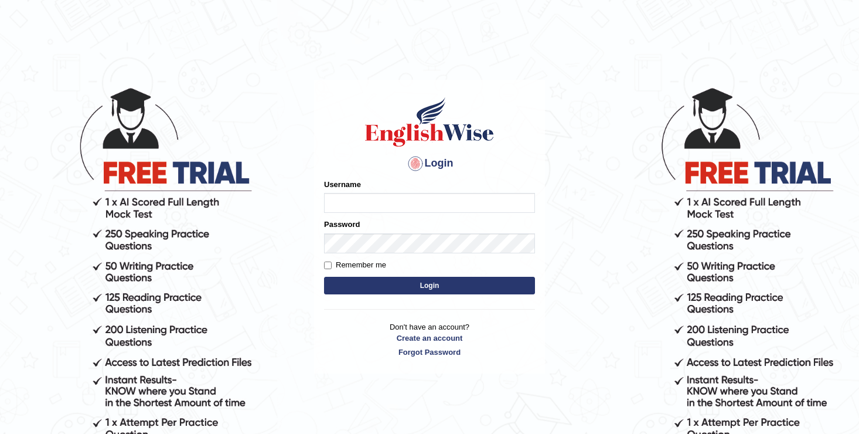 The image size is (859, 434). I want to click on label: Remember me, so click(355, 265).